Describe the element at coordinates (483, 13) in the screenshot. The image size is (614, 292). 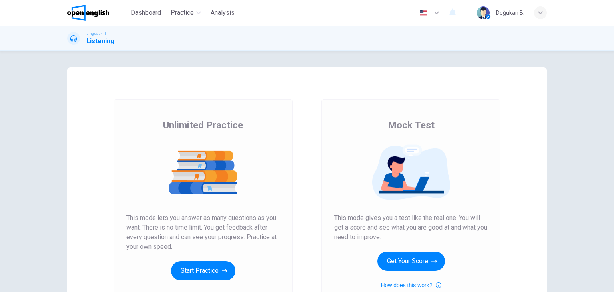
I see `img: Profile picture` at that location.